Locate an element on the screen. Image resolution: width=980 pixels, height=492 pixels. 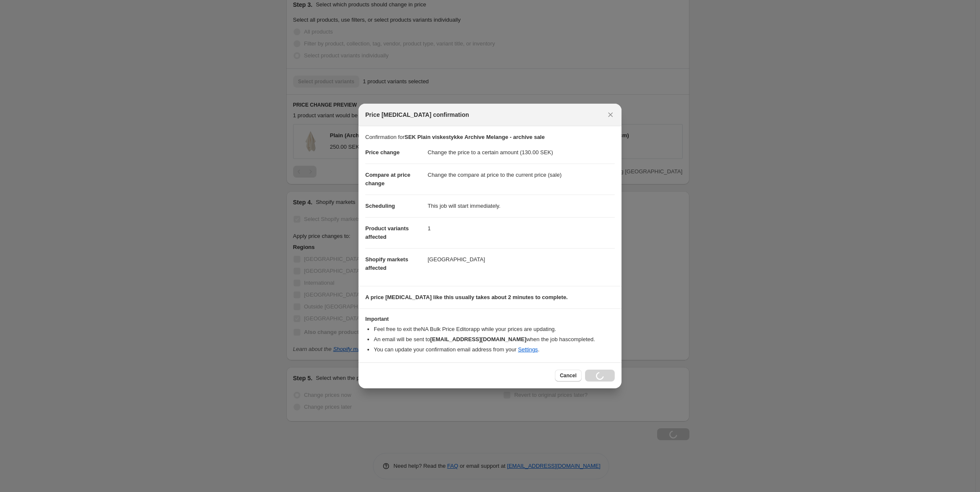
span: Scheduling is located at coordinates (380, 206).